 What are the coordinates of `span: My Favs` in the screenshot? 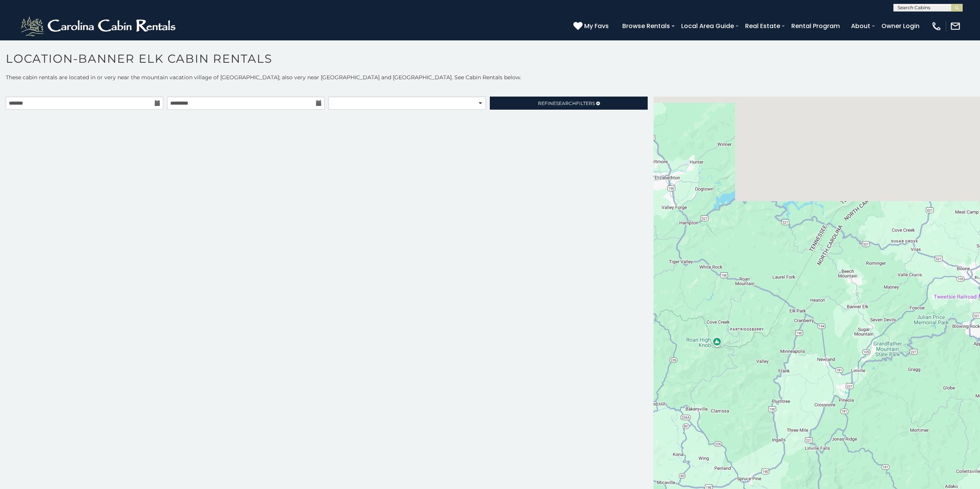 It's located at (597, 25).